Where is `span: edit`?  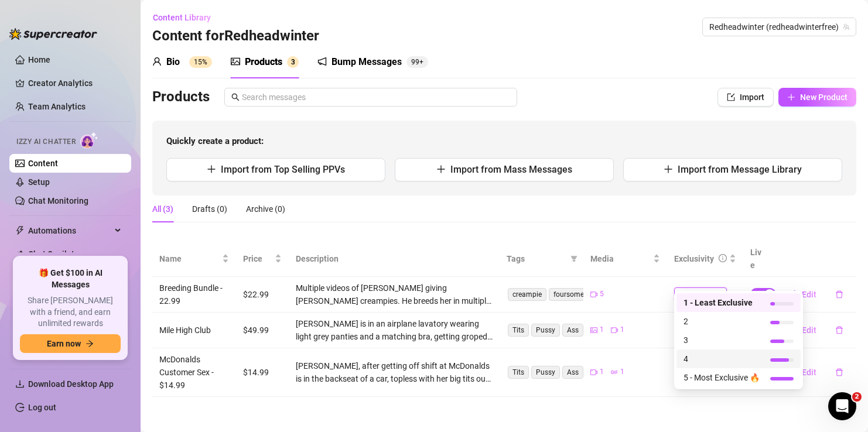 span: edit is located at coordinates (793, 294).